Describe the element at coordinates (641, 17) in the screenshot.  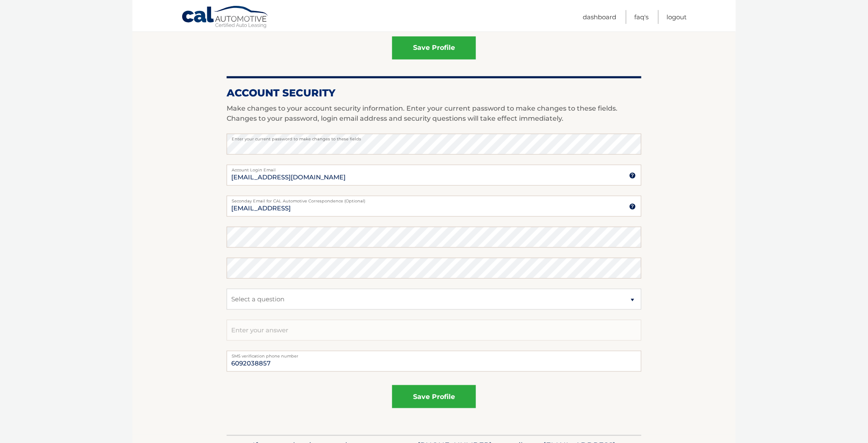
I see `a: FAQ's` at that location.